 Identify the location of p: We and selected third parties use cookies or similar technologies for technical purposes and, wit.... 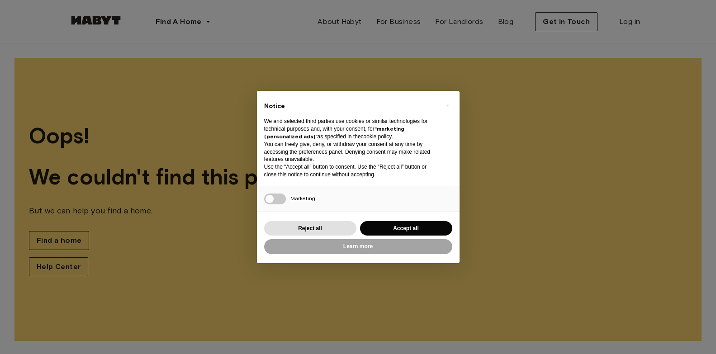
(351, 129).